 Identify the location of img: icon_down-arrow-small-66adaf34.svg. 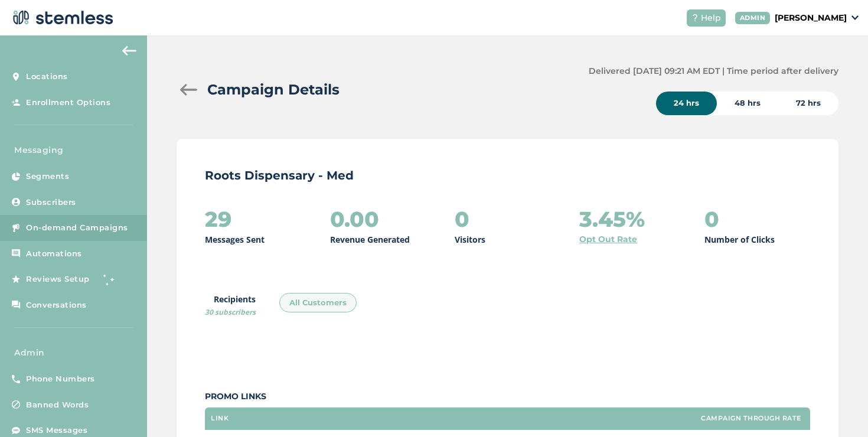
(855, 17).